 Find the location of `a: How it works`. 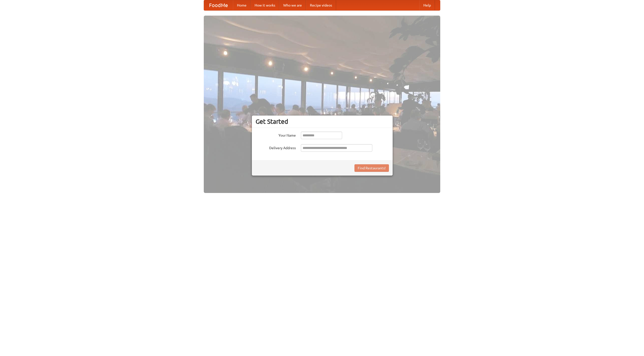

a: How it works is located at coordinates (265, 5).